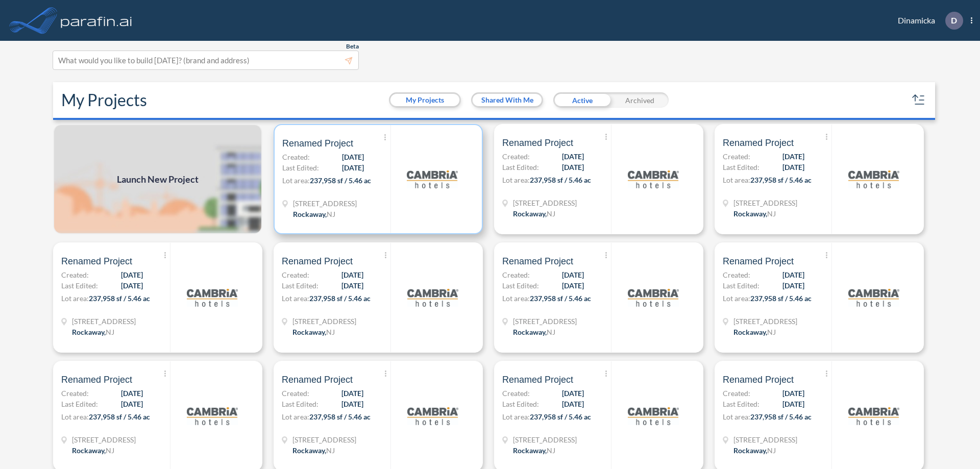 This screenshot has height=469, width=980. Describe the element at coordinates (352, 47) in the screenshot. I see `span: Beta` at that location.